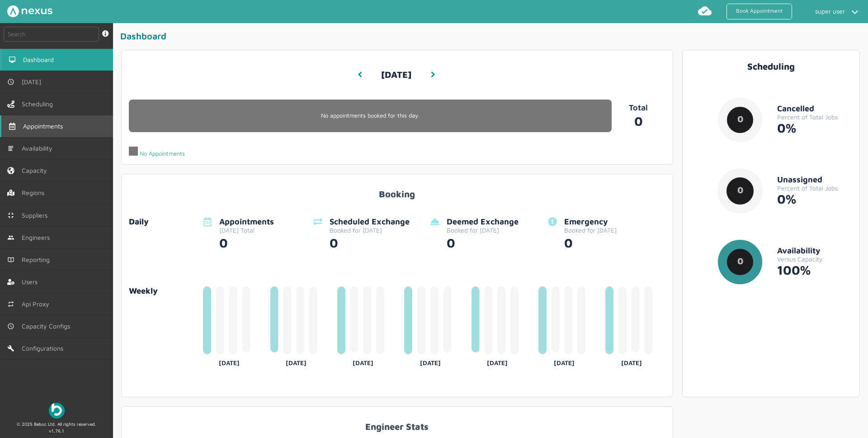 The width and height of the screenshot is (868, 438). I want to click on img: md-build.svg, so click(11, 348).